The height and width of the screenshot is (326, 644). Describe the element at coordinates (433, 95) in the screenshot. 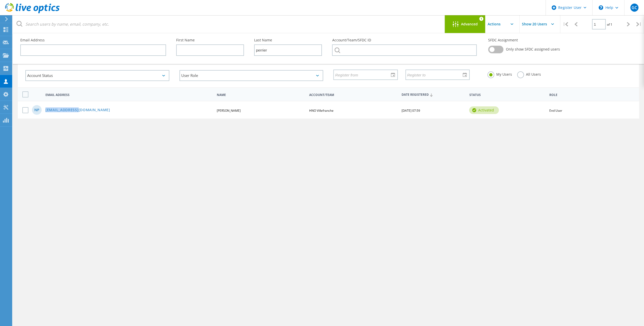

I see `span: Date Registered` at that location.